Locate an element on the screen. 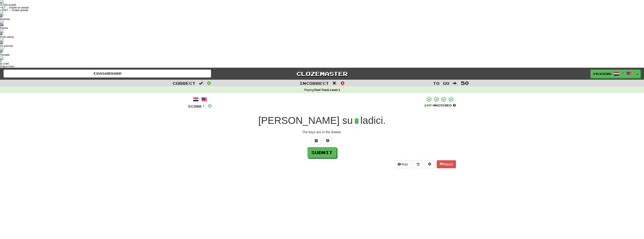 This screenshot has width=644, height=239. button: Help! is located at coordinates (403, 164).